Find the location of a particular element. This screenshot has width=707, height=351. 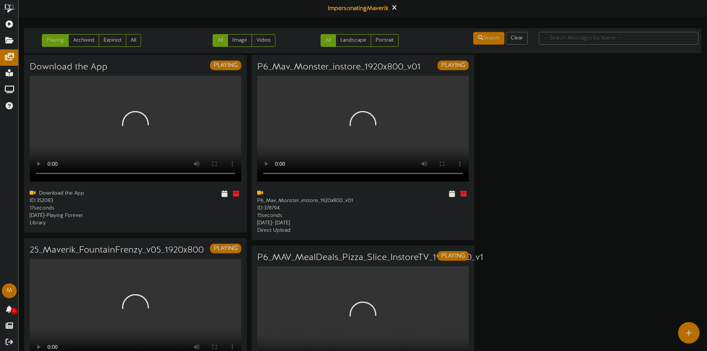

h3: Download the App is located at coordinates (69, 67).